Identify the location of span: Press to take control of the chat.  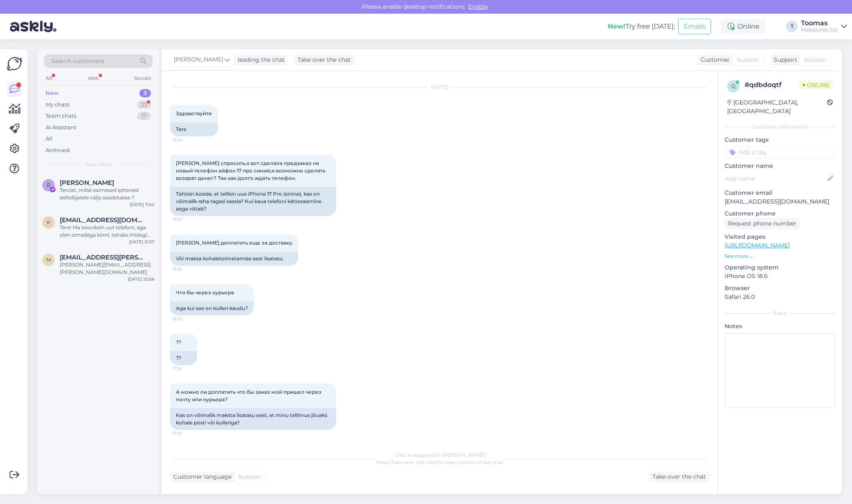
(439, 462).